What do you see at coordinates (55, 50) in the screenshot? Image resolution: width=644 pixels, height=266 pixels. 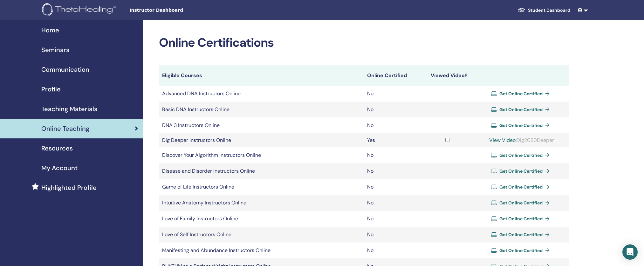 I see `span: Seminars` at bounding box center [55, 50].